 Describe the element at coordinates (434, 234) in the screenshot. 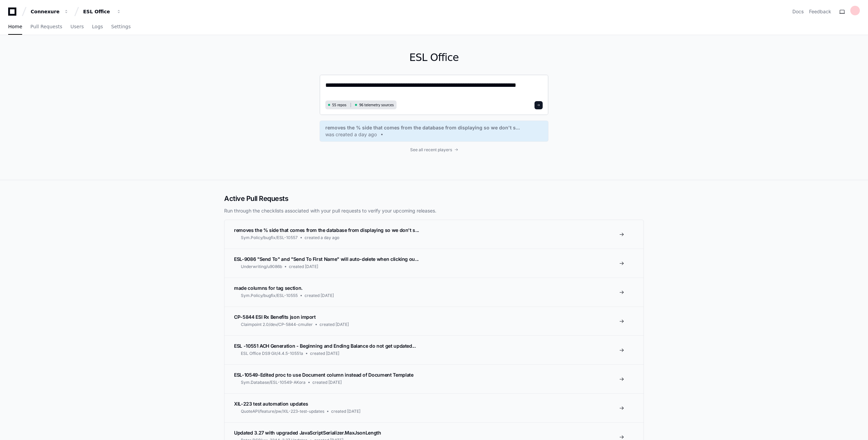

I see `a: removes the % side that comes from the database from displaying so we don't s...Sym.Policy/bugfix...` at that location.